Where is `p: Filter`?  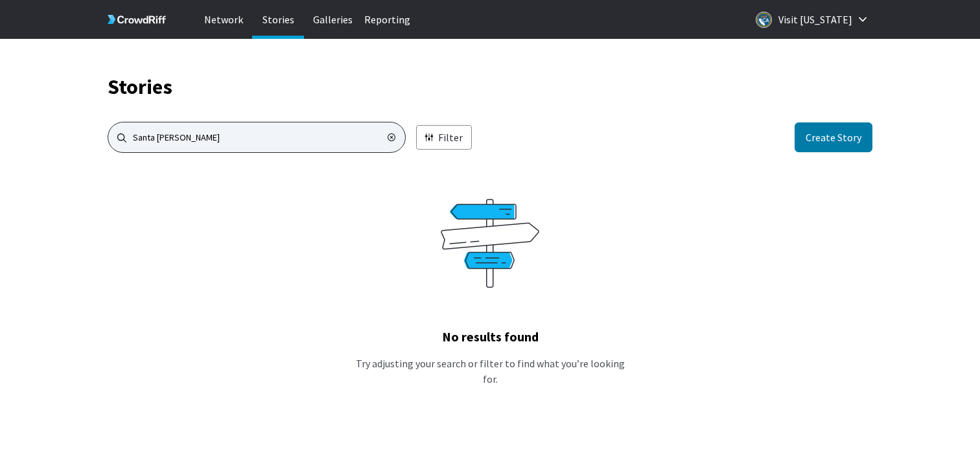
p: Filter is located at coordinates (450, 138).